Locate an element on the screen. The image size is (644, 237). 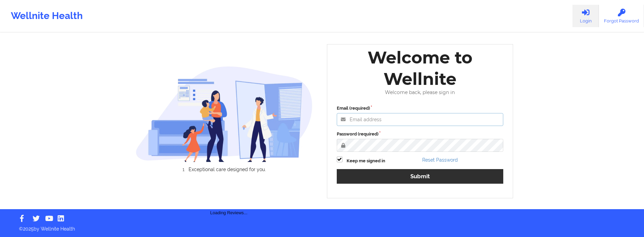
a: Reset Password is located at coordinates (440, 160).